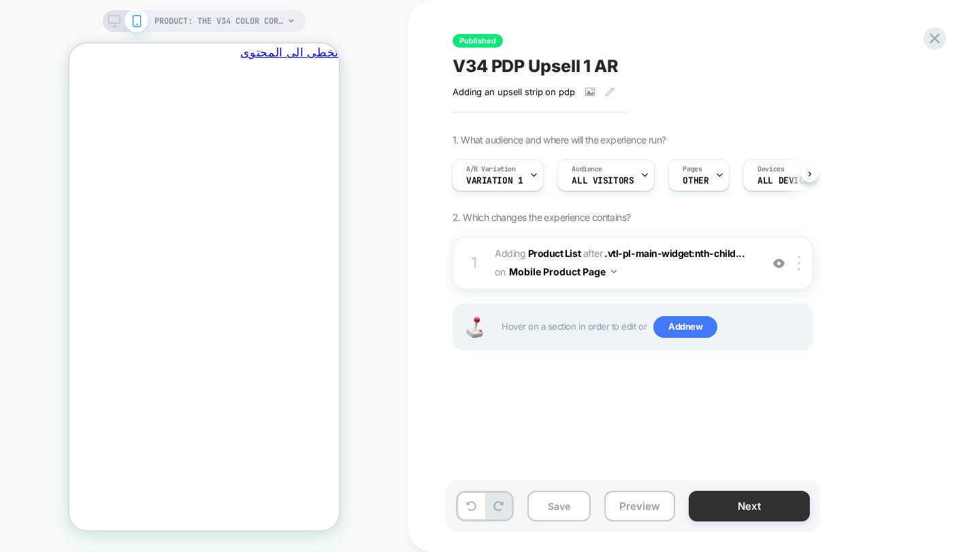 The height and width of the screenshot is (552, 980). Describe the element at coordinates (639, 506) in the screenshot. I see `button: Preview` at that location.